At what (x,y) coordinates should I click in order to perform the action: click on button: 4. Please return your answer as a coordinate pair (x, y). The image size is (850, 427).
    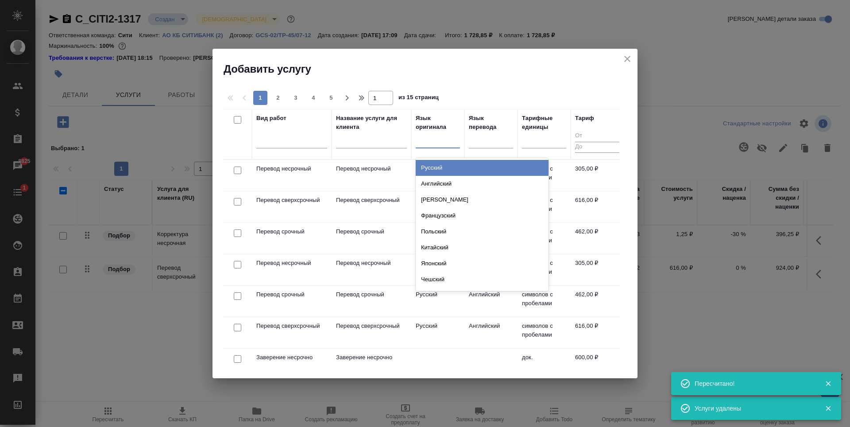
    Looking at the image, I should click on (313, 98).